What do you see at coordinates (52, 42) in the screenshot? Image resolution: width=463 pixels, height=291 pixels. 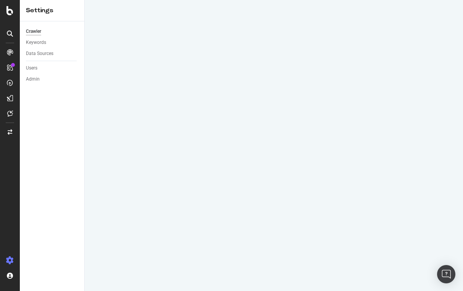 I see `a: Keywords` at bounding box center [52, 42].